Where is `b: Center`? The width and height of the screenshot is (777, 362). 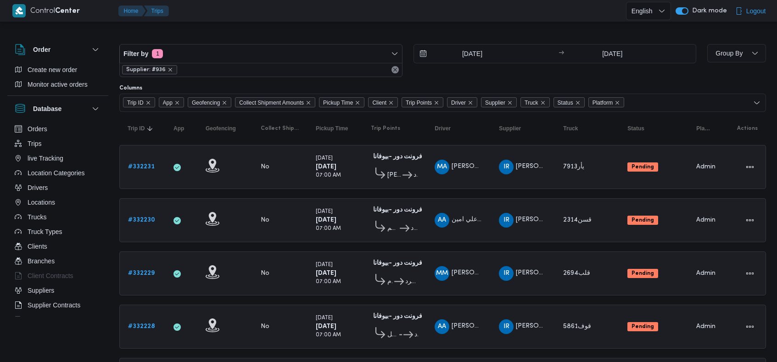
b: Center is located at coordinates (67, 11).